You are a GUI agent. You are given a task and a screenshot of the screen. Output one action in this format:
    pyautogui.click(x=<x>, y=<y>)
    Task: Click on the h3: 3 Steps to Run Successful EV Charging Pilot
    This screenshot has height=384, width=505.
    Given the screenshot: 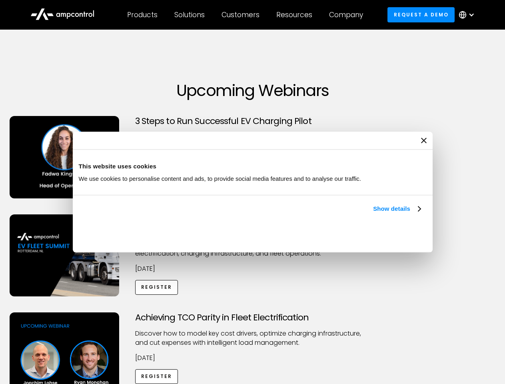 What is the action you would take?
    pyautogui.click(x=253, y=121)
    